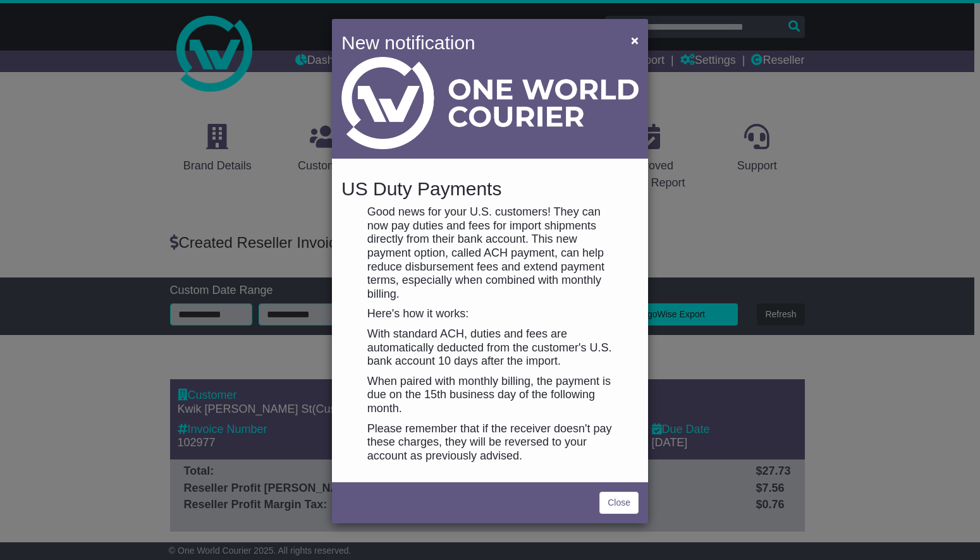  Describe the element at coordinates (490, 442) in the screenshot. I see `p: Please remember that if the receiver doesn't pay these charges, they will be reversed to your acc...` at that location.